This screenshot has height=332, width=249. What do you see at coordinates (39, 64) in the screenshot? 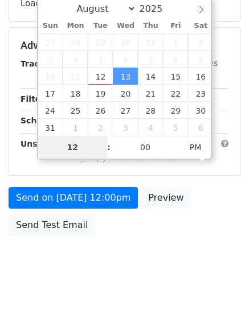
I see `strong: Tracking` at bounding box center [39, 64].